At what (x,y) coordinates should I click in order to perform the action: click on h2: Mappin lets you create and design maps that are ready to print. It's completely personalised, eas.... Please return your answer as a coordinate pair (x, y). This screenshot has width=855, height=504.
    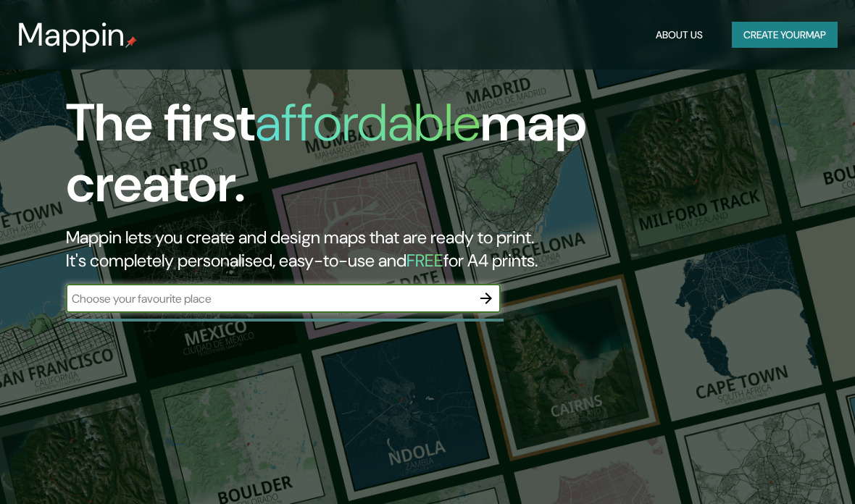
    Looking at the image, I should click on (408, 249).